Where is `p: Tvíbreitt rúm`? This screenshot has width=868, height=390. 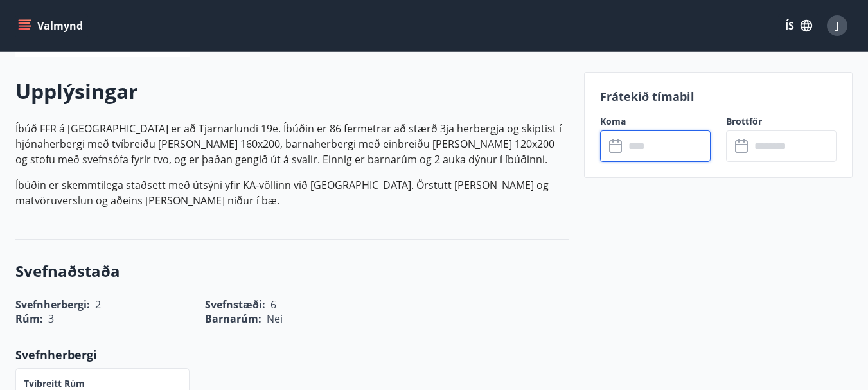
p: Tvíbreitt rúm is located at coordinates (54, 384).